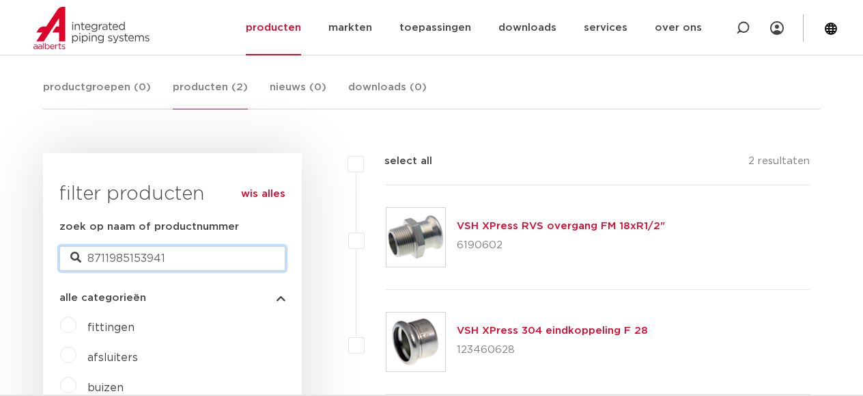 Image resolution: width=863 pixels, height=396 pixels. I want to click on a: buizen, so click(105, 387).